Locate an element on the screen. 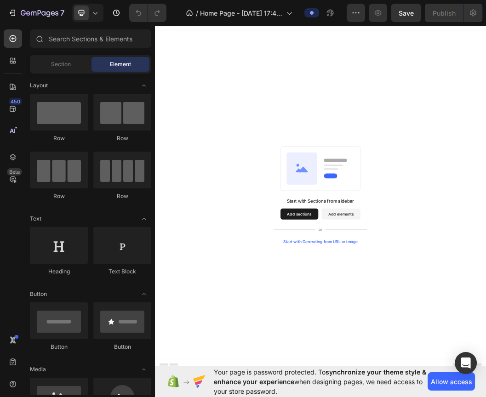 This screenshot has height=397, width=486. span: Element is located at coordinates (120, 64).